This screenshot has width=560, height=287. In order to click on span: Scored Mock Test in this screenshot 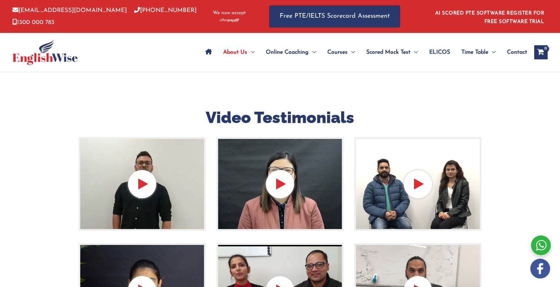, I will do `click(388, 52)`.